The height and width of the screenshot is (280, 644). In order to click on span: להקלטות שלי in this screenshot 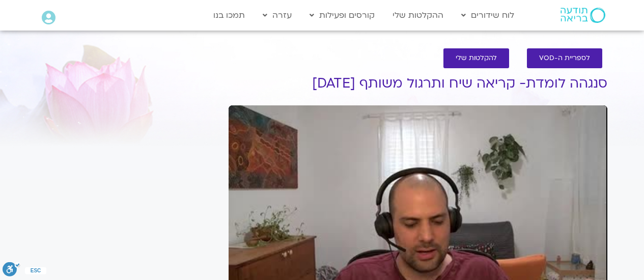, I will do `click(476, 58)`.